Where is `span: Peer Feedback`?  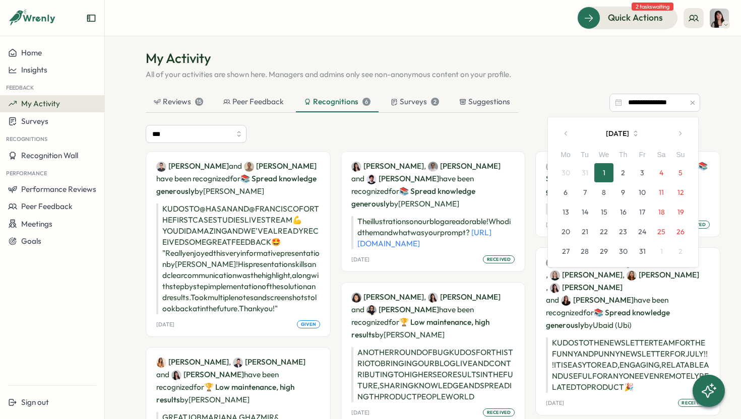 span: Peer Feedback is located at coordinates (47, 206).